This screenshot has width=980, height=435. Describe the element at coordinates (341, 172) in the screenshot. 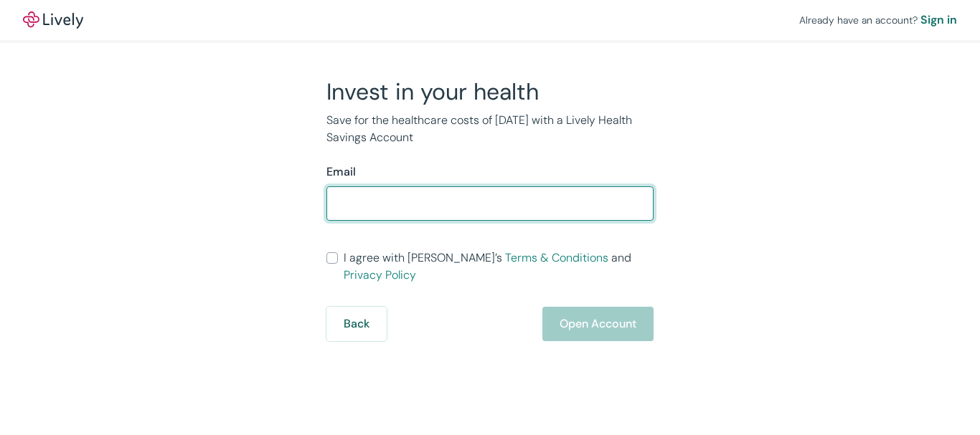

I see `label: Email` at that location.